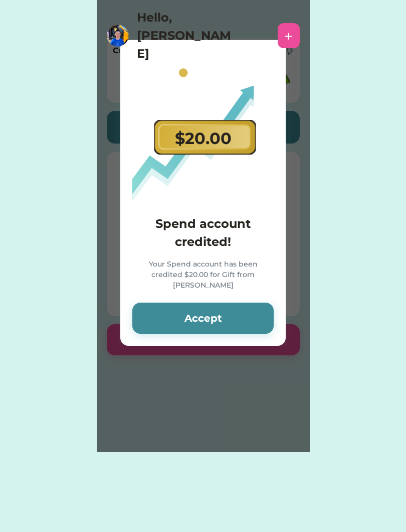 The width and height of the screenshot is (406, 532). What do you see at coordinates (203, 233) in the screenshot?
I see `h4: Spend account credited!` at bounding box center [203, 233].